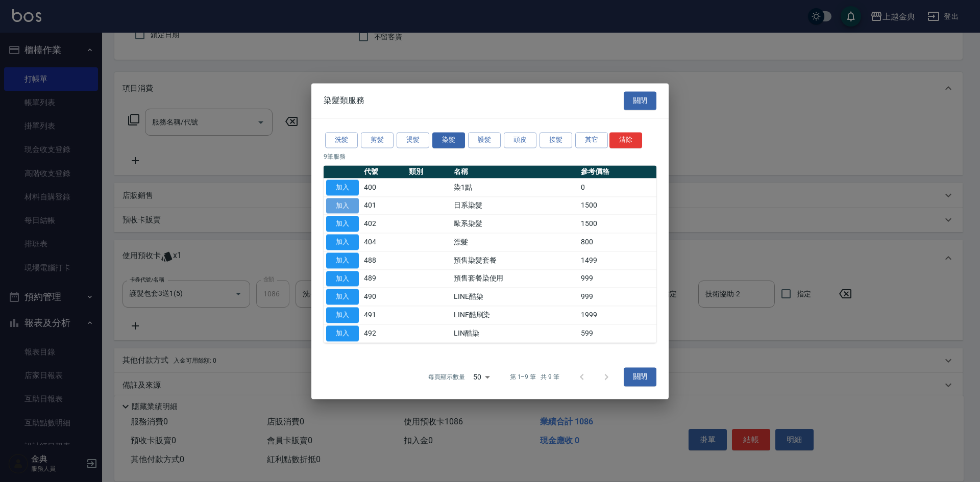  Describe the element at coordinates (617, 243) in the screenshot. I see `td: 800` at that location.